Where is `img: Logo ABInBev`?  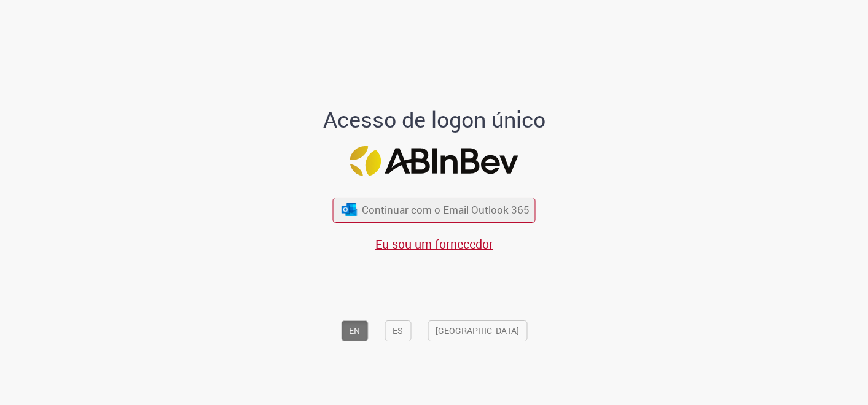
img: Logo ABInBev is located at coordinates (434, 161).